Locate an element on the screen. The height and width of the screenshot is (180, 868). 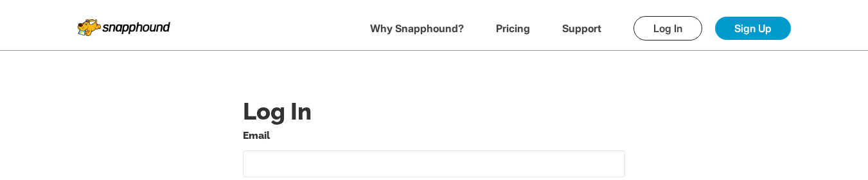
a: Support is located at coordinates (582, 28).